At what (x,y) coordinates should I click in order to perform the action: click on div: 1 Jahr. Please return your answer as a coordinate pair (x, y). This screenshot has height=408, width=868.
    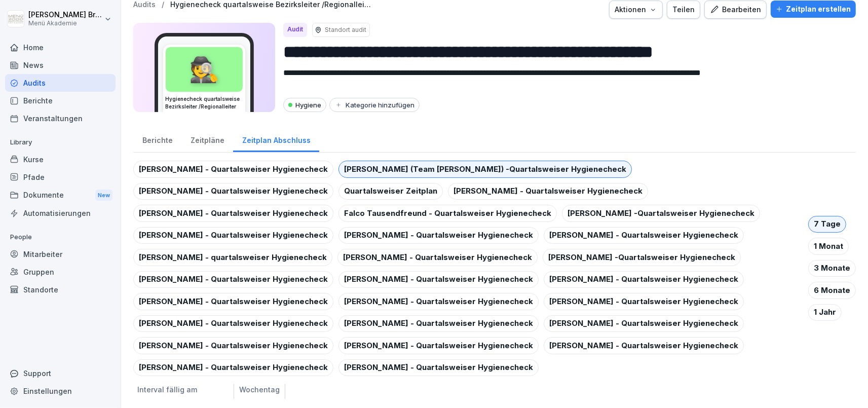
    Looking at the image, I should click on (825, 313).